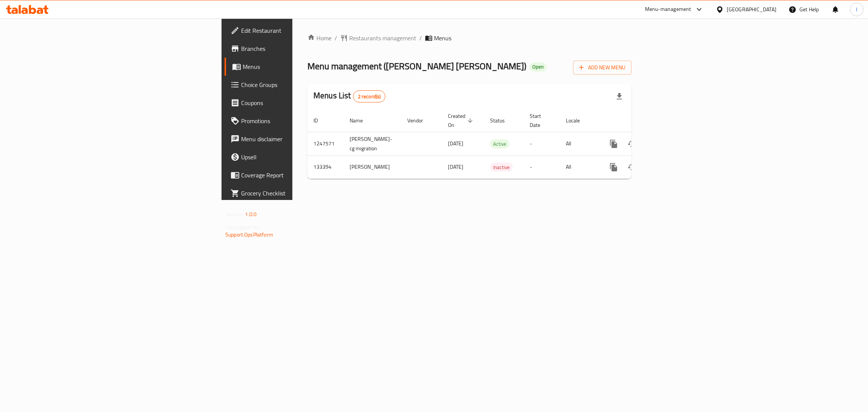 The image size is (868, 412). What do you see at coordinates (500, 144) in the screenshot?
I see `span: Active` at bounding box center [500, 144].